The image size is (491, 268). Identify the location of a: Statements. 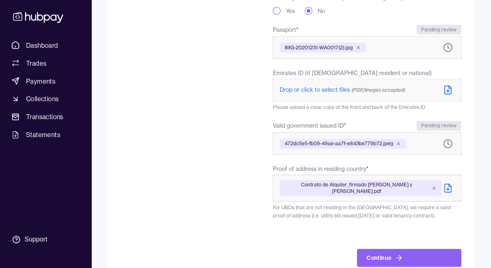
(46, 135).